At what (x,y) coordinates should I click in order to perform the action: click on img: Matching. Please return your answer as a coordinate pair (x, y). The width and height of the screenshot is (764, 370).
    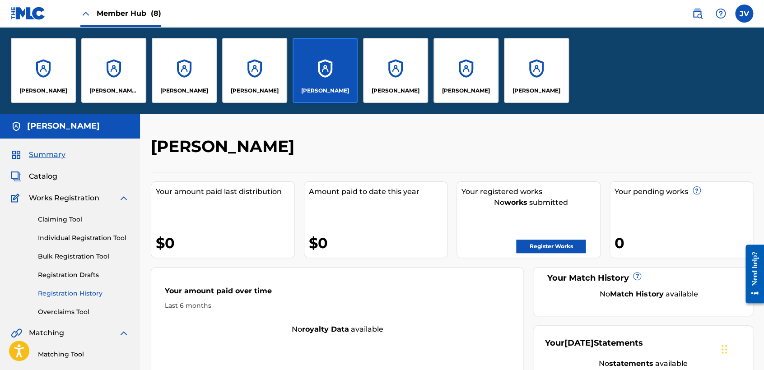
    Looking at the image, I should click on (16, 333).